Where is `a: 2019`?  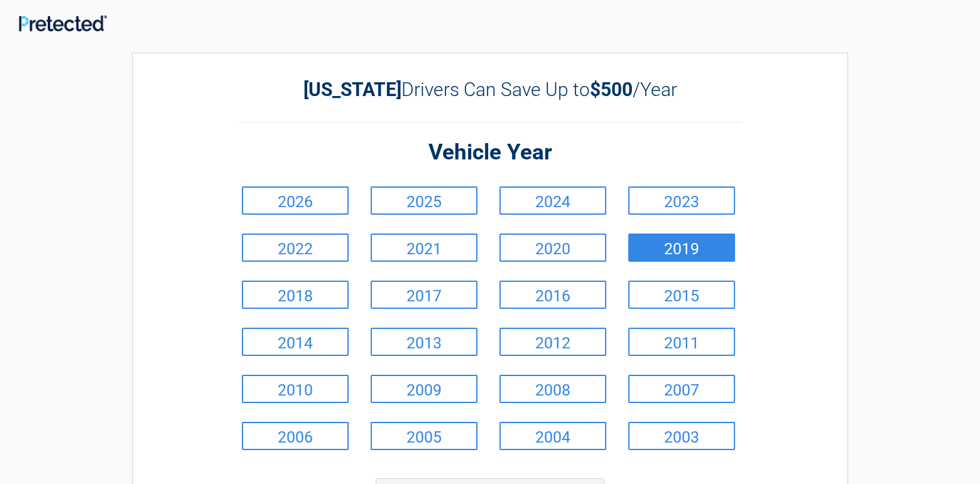 a: 2019 is located at coordinates (682, 248).